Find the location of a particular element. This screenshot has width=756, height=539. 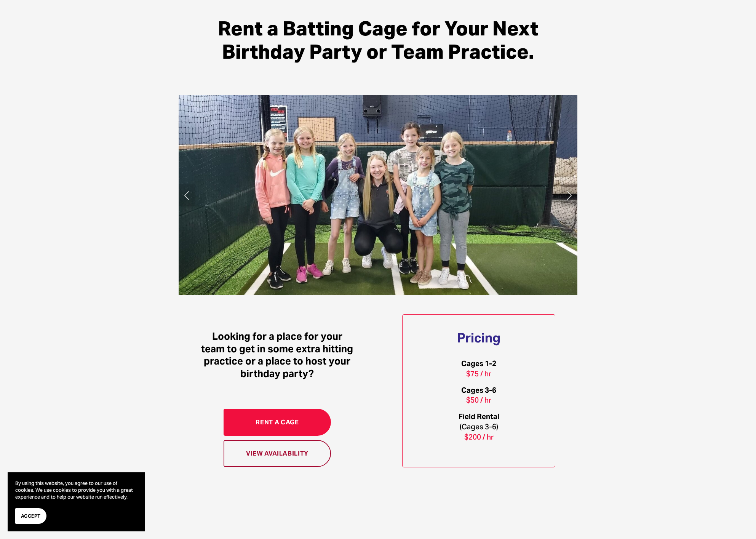

section: Cookie banner is located at coordinates (76, 502).